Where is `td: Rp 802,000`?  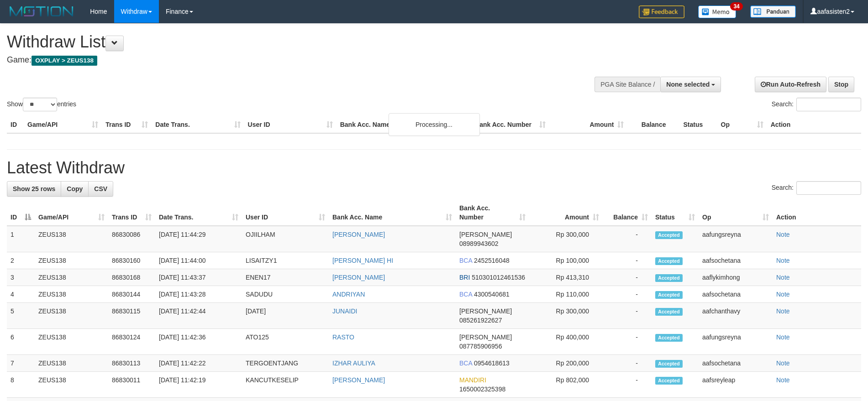 td: Rp 802,000 is located at coordinates (565, 384).